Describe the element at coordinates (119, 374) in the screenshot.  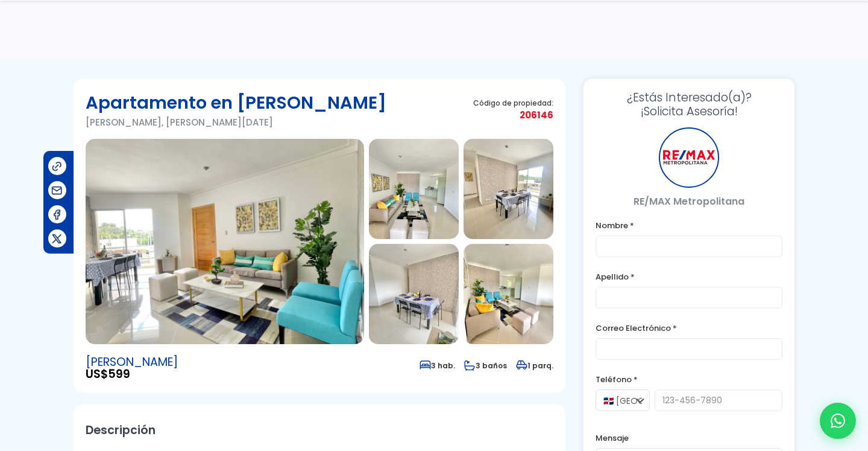
I see `span: 599` at that location.